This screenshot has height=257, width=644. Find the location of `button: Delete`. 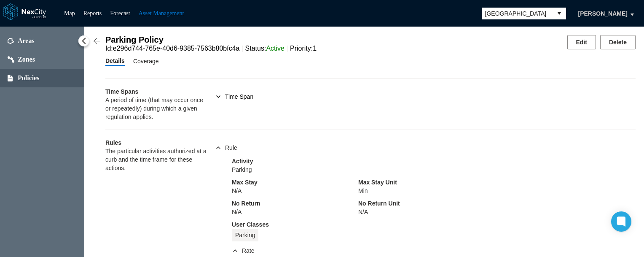

button: Delete is located at coordinates (618, 42).